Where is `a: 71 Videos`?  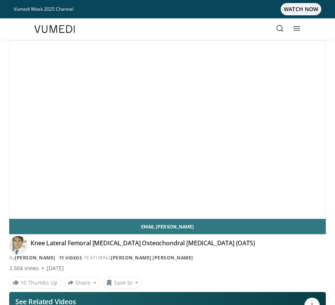 a: 71 Videos is located at coordinates (70, 257).